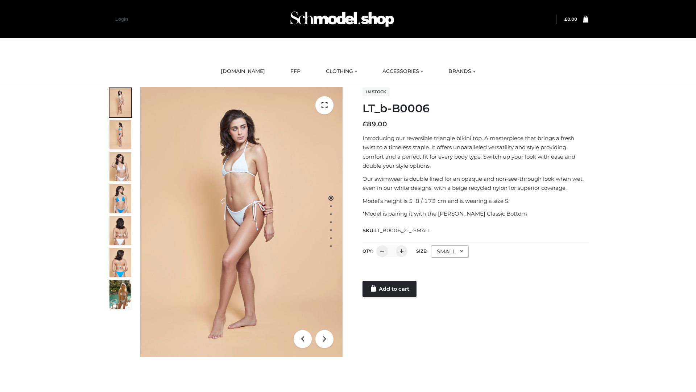 The height and width of the screenshot is (392, 696). Describe the element at coordinates (120, 262) in the screenshot. I see `img: ArielClassicBikiniTop_CloudNine_AzureSky_OW114ECO_8-scaled.jpg` at that location.